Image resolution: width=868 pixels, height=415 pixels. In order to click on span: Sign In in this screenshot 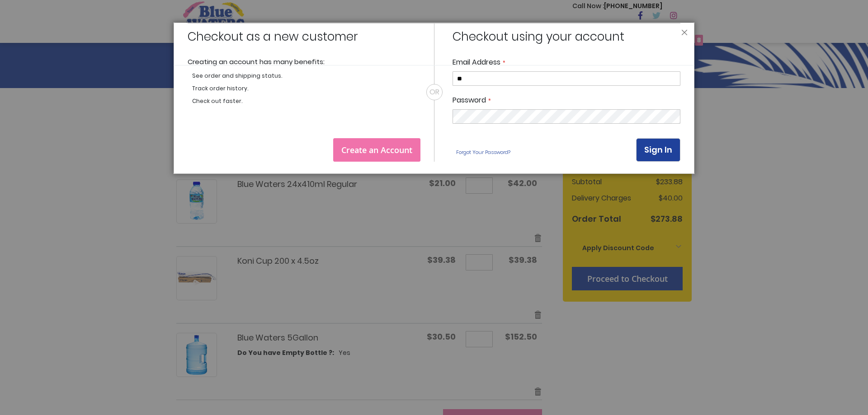, I will do `click(658, 150)`.